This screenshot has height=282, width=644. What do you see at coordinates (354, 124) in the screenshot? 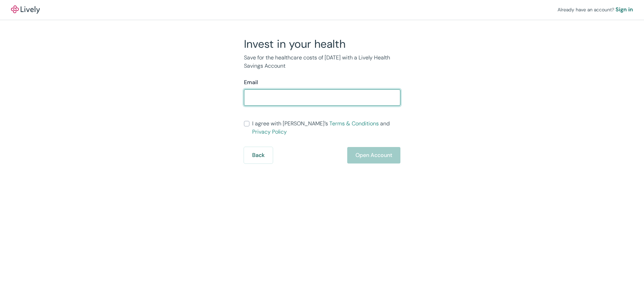
I see `a: Terms & Conditions` at bounding box center [354, 124].